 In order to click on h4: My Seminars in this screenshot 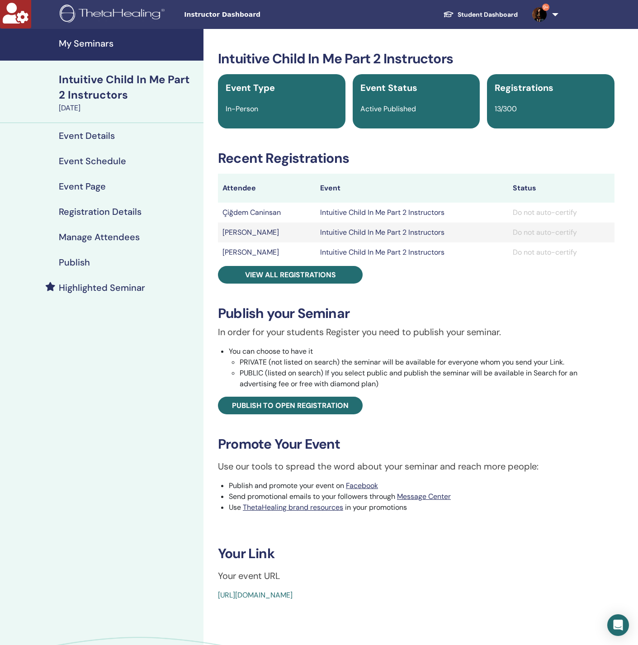, I will do `click(128, 43)`.